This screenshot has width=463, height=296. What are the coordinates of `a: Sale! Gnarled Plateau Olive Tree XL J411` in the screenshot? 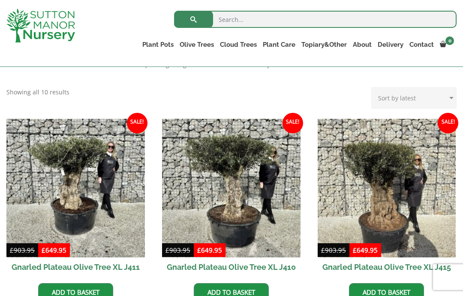 It's located at (76, 198).